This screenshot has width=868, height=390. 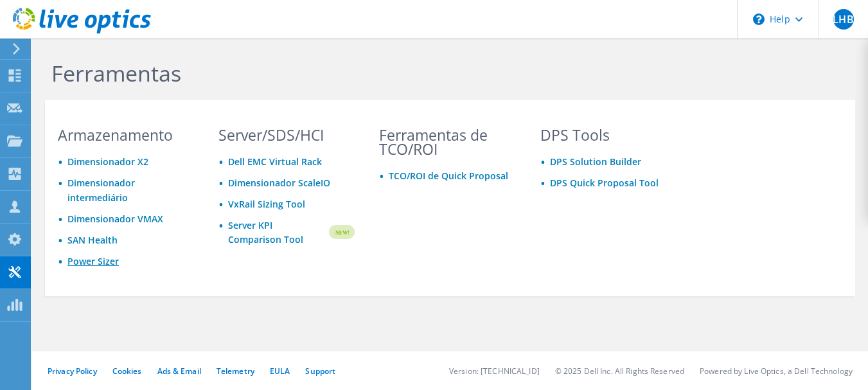 What do you see at coordinates (279, 370) in the screenshot?
I see `a: EULA` at bounding box center [279, 370].